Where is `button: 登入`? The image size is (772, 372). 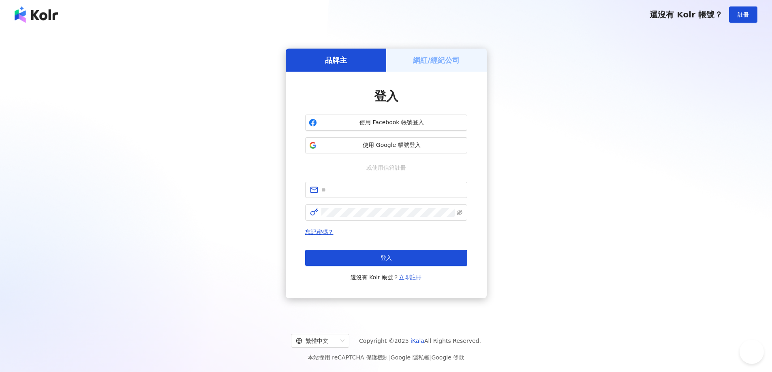
button: 登入 is located at coordinates (386, 258).